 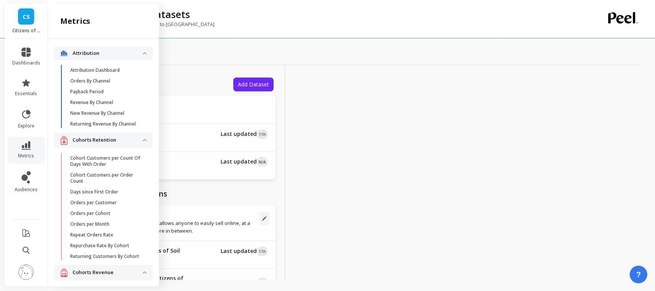 I want to click on p: Orders By Channel, so click(x=90, y=81).